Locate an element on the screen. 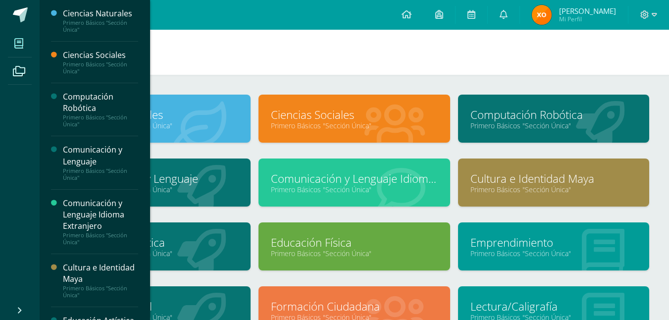  a: Cultura e Identidad Maya is located at coordinates (553, 178).